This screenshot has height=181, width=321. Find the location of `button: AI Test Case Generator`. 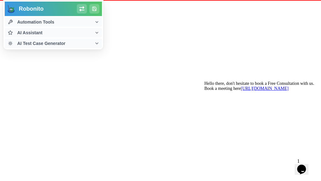

button: AI Test Case Generator is located at coordinates (53, 43).